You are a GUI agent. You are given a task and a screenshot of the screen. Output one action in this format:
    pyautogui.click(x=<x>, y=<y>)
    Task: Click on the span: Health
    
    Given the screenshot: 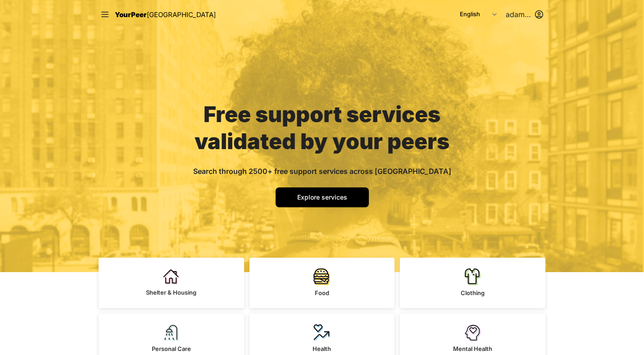 What is the action you would take?
    pyautogui.click(x=322, y=349)
    